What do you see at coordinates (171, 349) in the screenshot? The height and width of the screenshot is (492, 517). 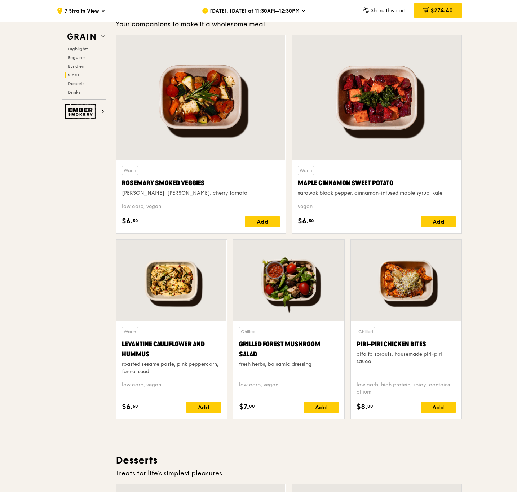 I see `div: Levantine Cauliflower and Hummus` at bounding box center [171, 349].